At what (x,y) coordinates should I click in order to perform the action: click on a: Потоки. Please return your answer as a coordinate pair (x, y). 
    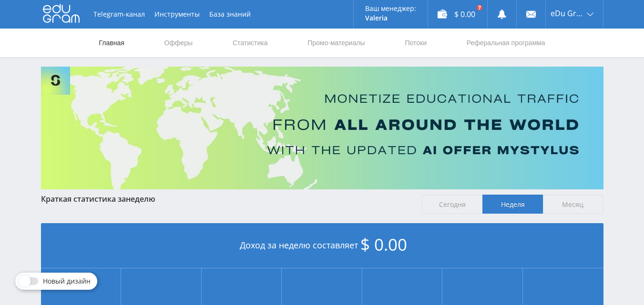
    Looking at the image, I should click on (416, 43).